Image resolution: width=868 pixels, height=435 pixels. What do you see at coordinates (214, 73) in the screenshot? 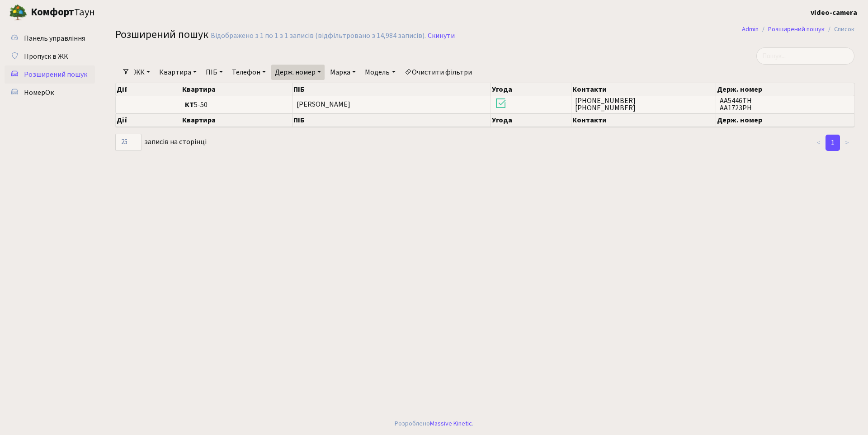
I see `a: ПІБ` at bounding box center [214, 73].